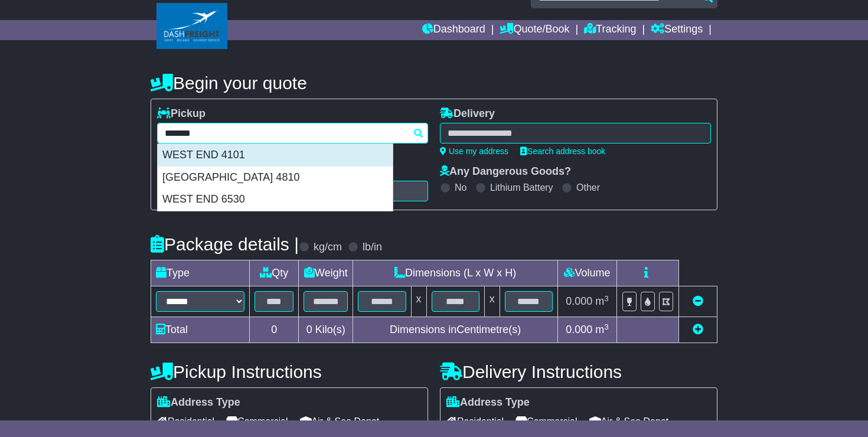 The height and width of the screenshot is (437, 868). What do you see at coordinates (578, 372) in the screenshot?
I see `h4: Delivery Instructions` at bounding box center [578, 372].